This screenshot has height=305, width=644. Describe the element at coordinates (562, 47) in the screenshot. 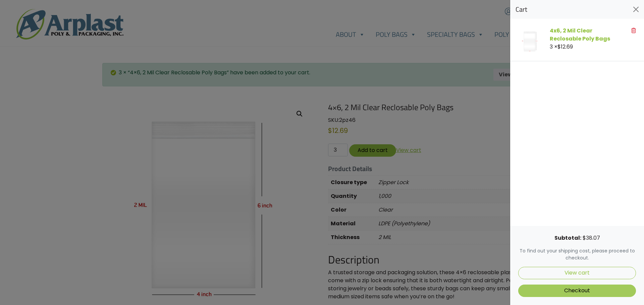

I see `span: 3 ×` at that location.